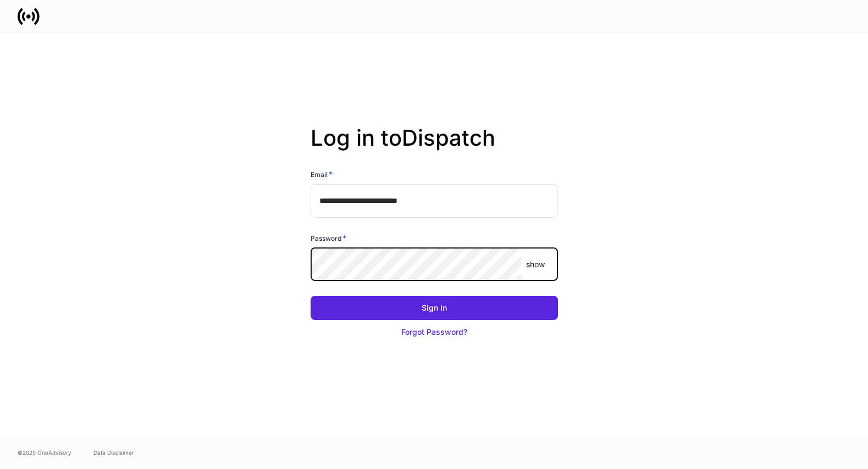 The height and width of the screenshot is (469, 868). I want to click on h6: Email, so click(322, 174).